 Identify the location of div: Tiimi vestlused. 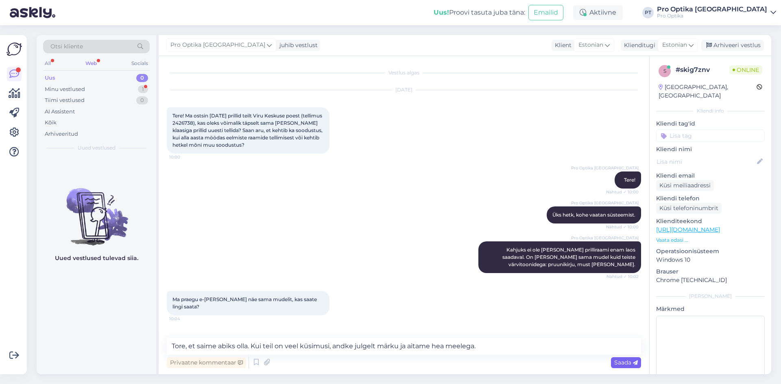
(65, 100).